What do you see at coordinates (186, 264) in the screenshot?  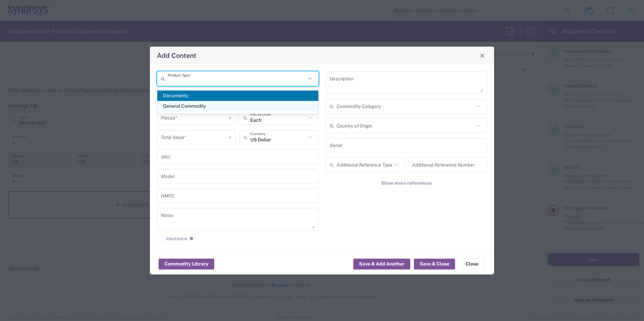 I see `button: Commodity Library` at bounding box center [186, 264].